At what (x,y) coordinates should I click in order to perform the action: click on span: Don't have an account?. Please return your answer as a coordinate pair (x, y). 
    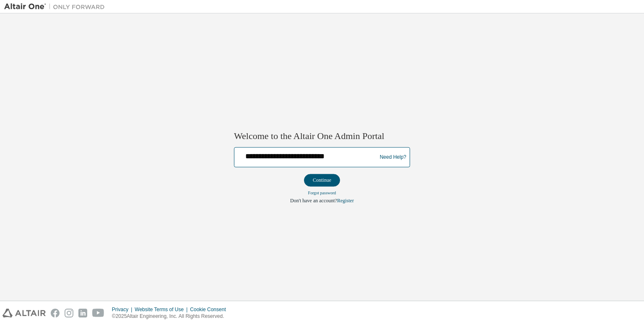
    Looking at the image, I should click on (313, 201).